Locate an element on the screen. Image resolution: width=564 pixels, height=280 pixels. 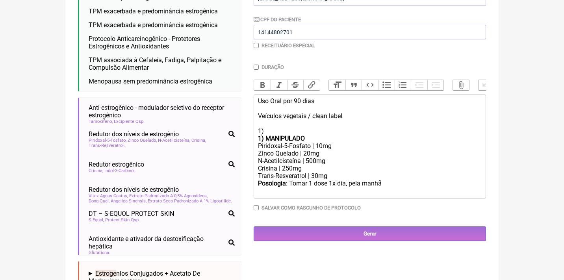
div: Trans-Resveratrol | 30mg is located at coordinates (370, 176).